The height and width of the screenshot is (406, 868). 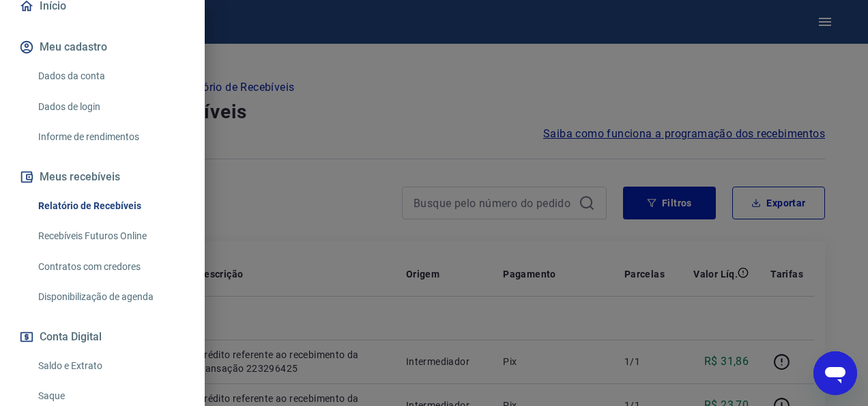 I want to click on button: Meu cadastro, so click(x=102, y=47).